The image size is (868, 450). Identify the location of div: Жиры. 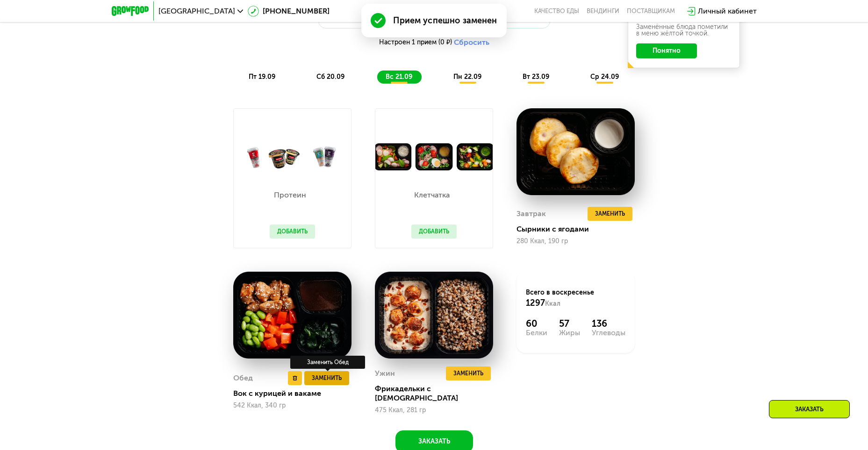
(569, 333).